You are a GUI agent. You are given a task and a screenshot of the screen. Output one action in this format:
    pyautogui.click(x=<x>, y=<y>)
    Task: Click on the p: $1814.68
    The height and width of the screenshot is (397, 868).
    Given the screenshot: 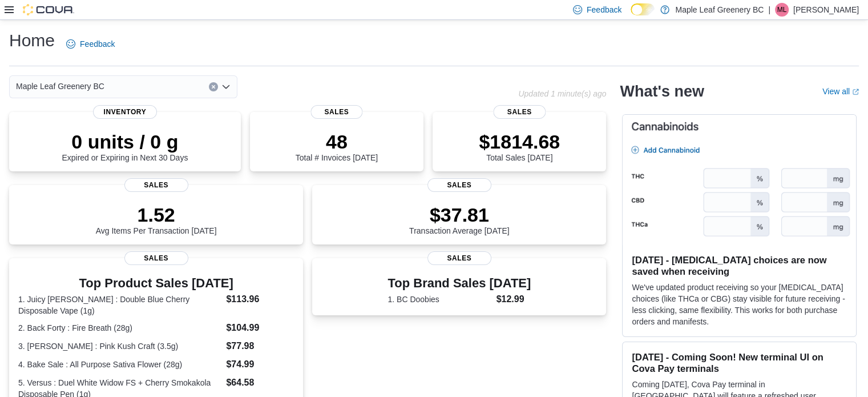 What is the action you would take?
    pyautogui.click(x=519, y=142)
    